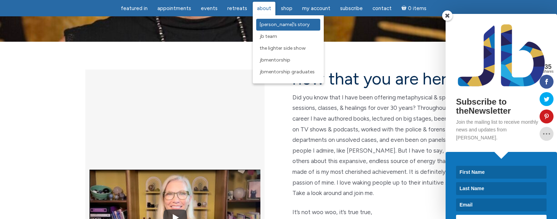  What do you see at coordinates (547, 67) in the screenshot?
I see `span: 35` at bounding box center [547, 67].